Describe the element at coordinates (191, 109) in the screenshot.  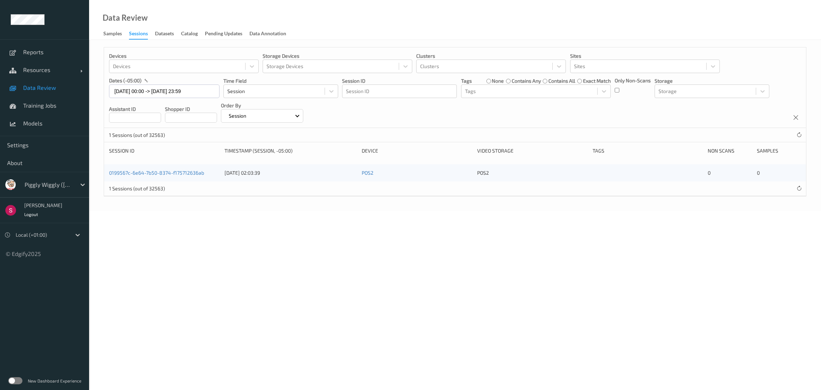
I see `p: Shopper ID` at that location.